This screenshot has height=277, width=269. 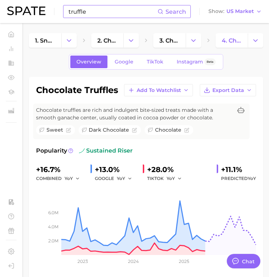 I want to click on a: TikTok, so click(x=155, y=62).